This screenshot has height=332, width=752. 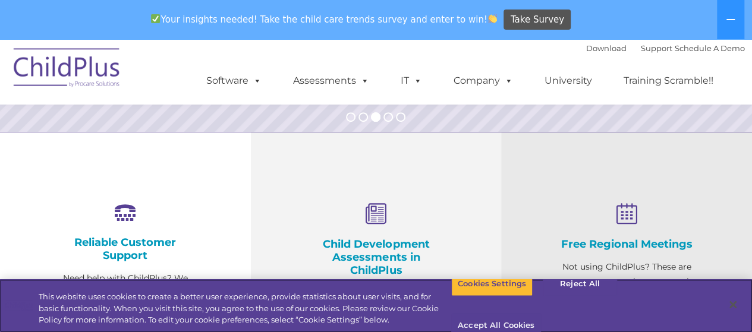 I want to click on button: Reject All, so click(x=580, y=284).